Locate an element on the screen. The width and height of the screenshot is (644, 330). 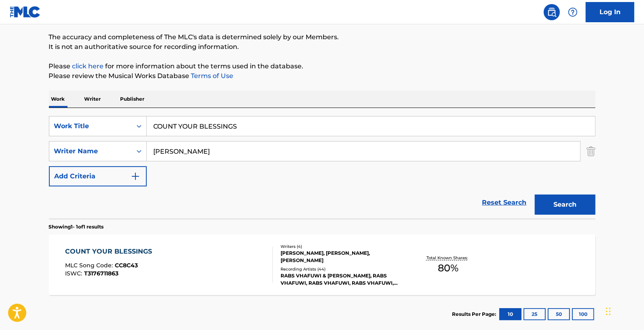
img: 9d2ae6d4665cec9f34b9.svg is located at coordinates (135, 176).